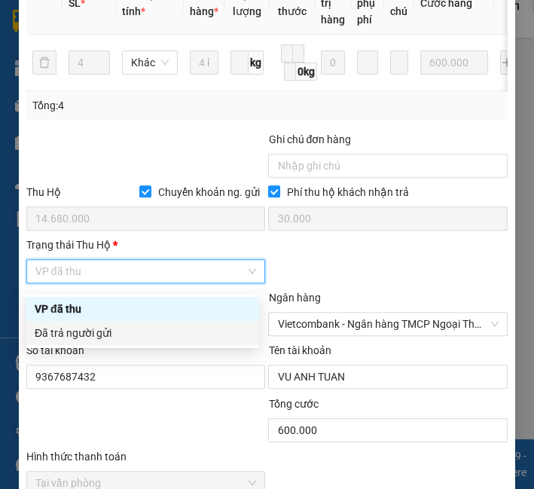  What do you see at coordinates (204, 62) in the screenshot?
I see `input: VD: Bàn, Ghế` at bounding box center [204, 62].